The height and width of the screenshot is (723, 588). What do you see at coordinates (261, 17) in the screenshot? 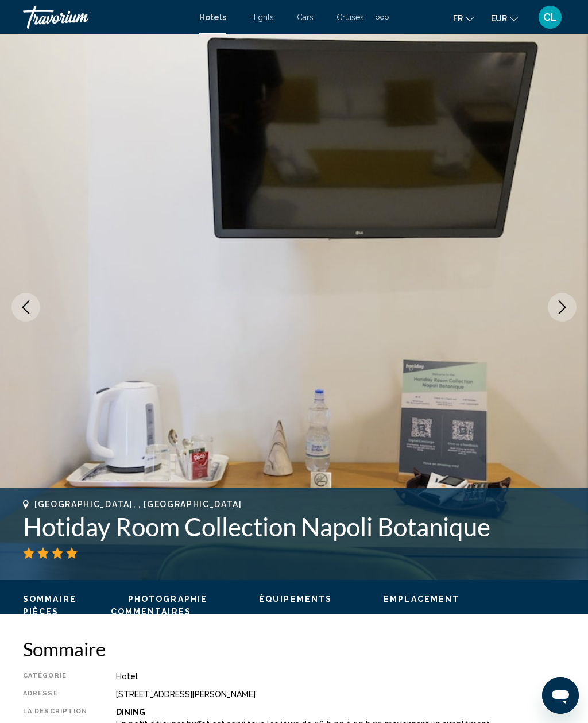
I see `span: Flights` at bounding box center [261, 17].